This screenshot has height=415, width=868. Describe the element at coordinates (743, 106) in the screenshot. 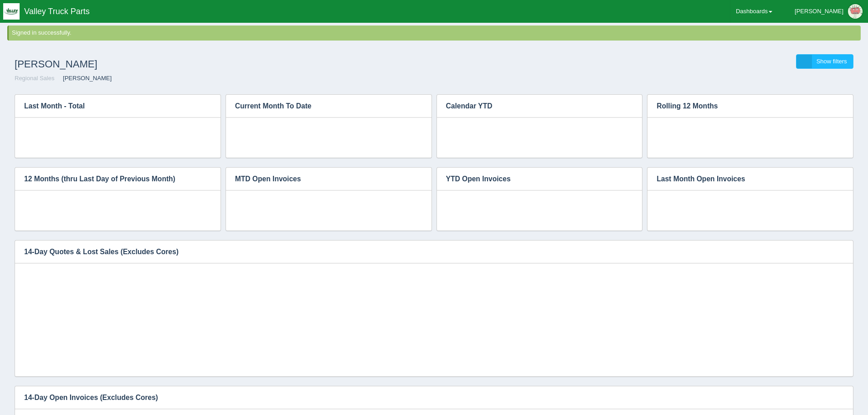

I see `h3: Rolling 12 Months` at that location.